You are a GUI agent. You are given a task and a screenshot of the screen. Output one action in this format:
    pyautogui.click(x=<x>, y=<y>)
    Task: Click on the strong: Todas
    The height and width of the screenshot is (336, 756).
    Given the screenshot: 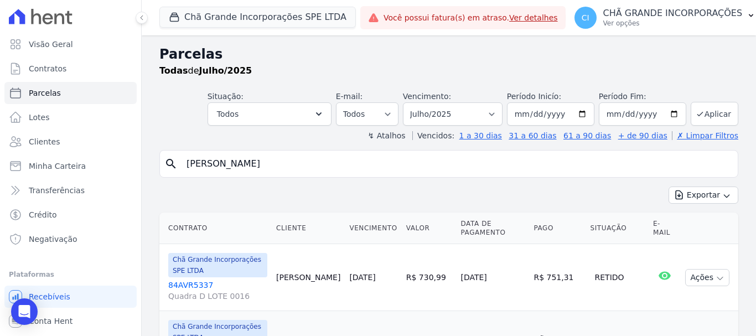 What is the action you would take?
    pyautogui.click(x=174, y=70)
    